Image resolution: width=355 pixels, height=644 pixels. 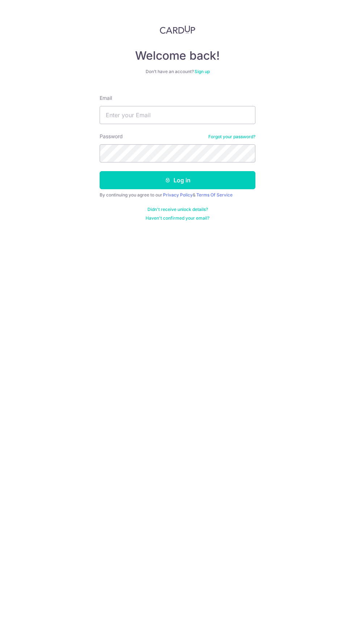 I want to click on button: Log in, so click(x=177, y=180).